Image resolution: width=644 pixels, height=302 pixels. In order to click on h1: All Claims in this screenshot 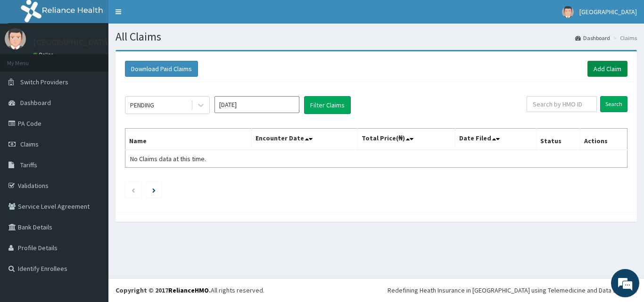, I will do `click(377, 37)`.